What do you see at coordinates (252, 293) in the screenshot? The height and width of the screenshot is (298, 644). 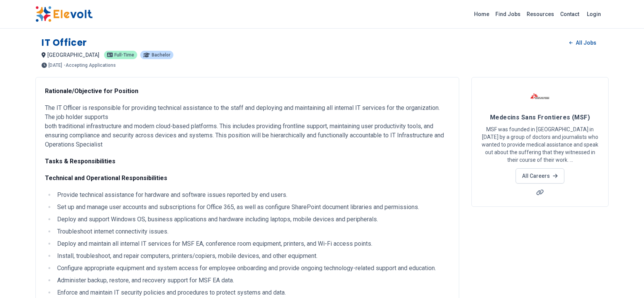 I see `li: Enforce and maintain IT security policies and procedures to protect systems and data.` at bounding box center [252, 293].